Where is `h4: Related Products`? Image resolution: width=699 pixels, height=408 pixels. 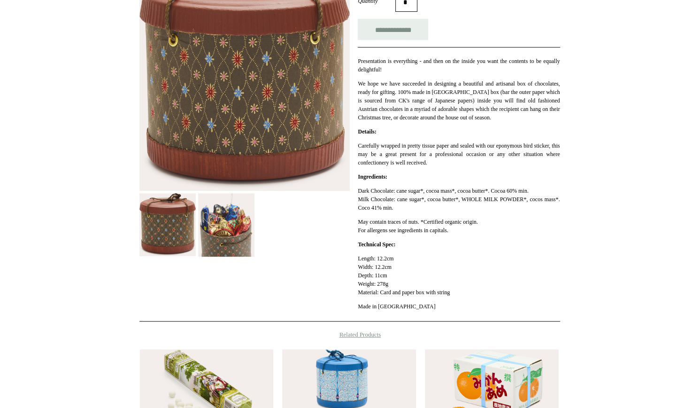
h4: Related Products is located at coordinates (350, 334).